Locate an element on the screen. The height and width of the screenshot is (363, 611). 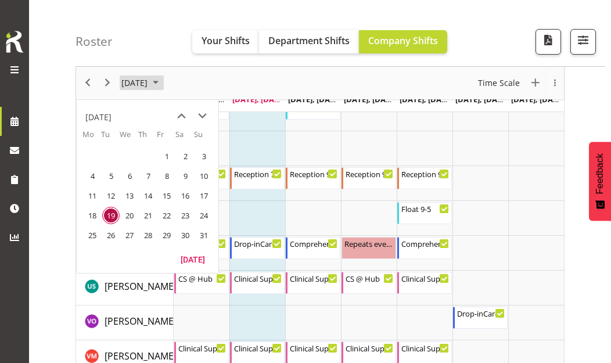
th: Mo is located at coordinates (92, 138).